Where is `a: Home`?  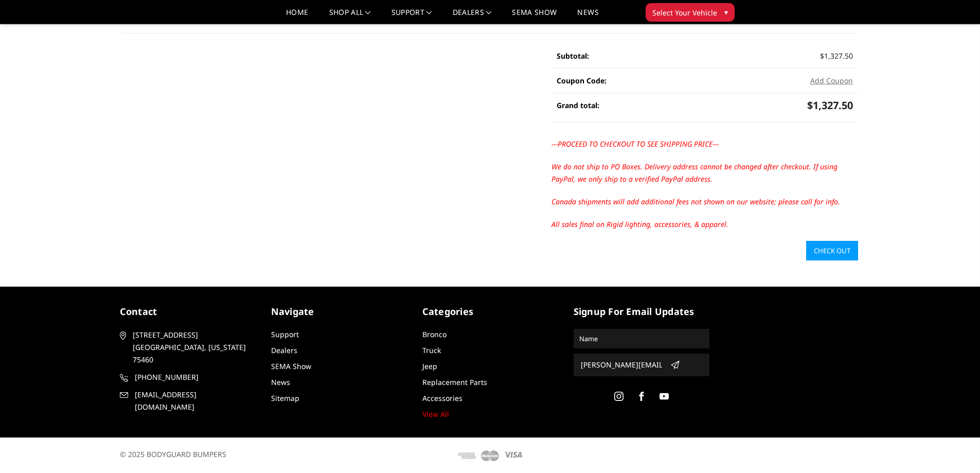
a: Home is located at coordinates (297, 16).